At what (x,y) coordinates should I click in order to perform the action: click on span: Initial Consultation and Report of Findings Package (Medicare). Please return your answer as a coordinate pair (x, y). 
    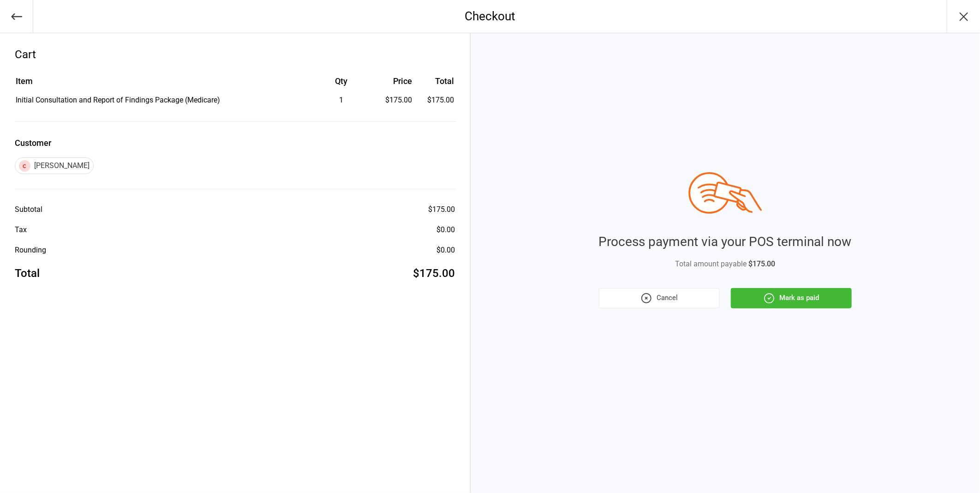
    Looking at the image, I should click on (117, 99).